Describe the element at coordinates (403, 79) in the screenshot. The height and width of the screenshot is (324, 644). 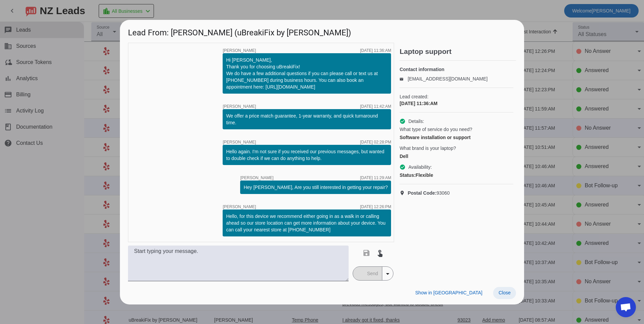
I see `mat-icon: email` at that location.